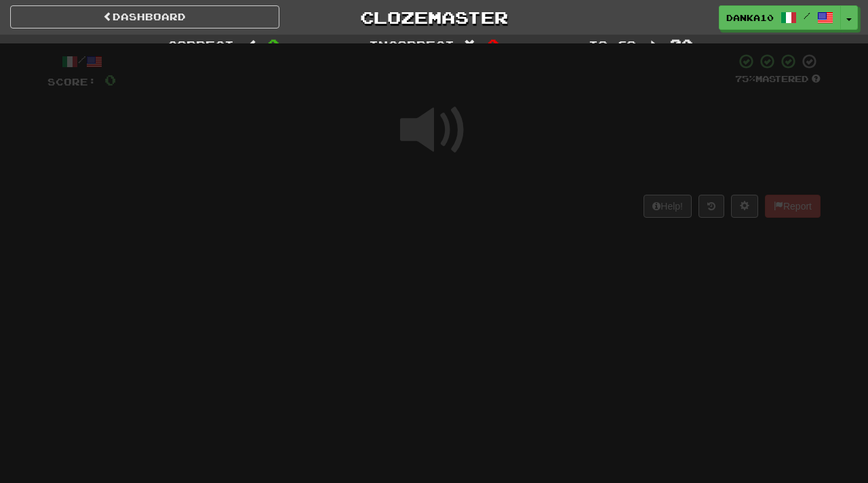 The height and width of the screenshot is (483, 868). I want to click on button: Help!, so click(667, 206).